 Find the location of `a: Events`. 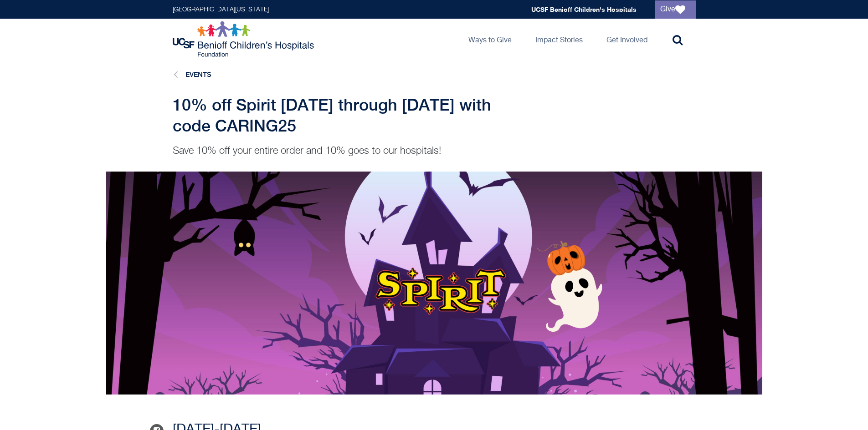

a: Events is located at coordinates (198, 74).